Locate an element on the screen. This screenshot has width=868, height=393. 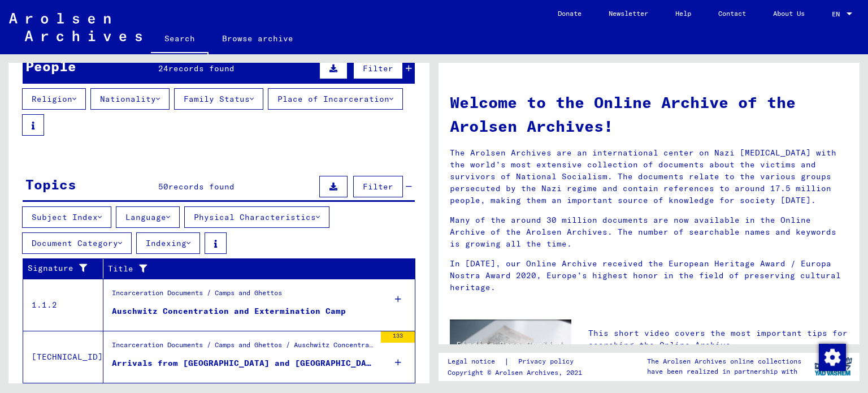
mat-select-trigger: EN is located at coordinates (836, 14).